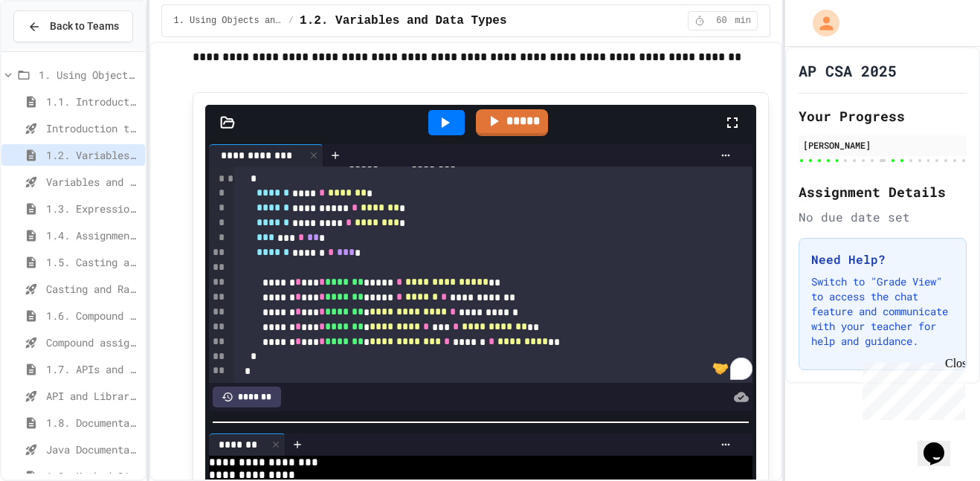 The image size is (980, 481). Describe the element at coordinates (882, 192) in the screenshot. I see `h2: Assignment Details` at that location.